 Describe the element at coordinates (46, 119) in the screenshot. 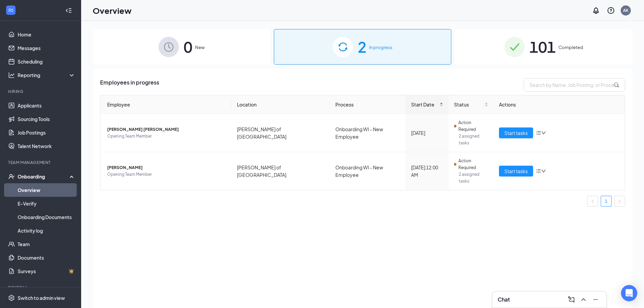

I see `a: Sourcing Tools` at that location.